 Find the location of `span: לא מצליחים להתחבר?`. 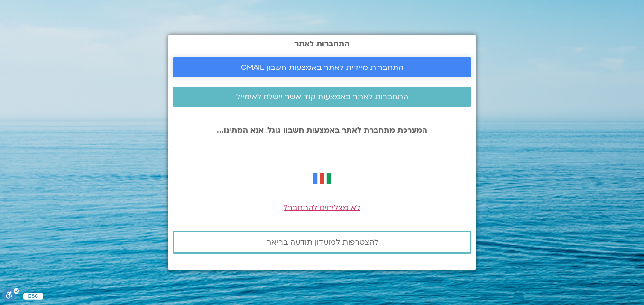

span: לא מצליחים להתחבר? is located at coordinates (322, 207).